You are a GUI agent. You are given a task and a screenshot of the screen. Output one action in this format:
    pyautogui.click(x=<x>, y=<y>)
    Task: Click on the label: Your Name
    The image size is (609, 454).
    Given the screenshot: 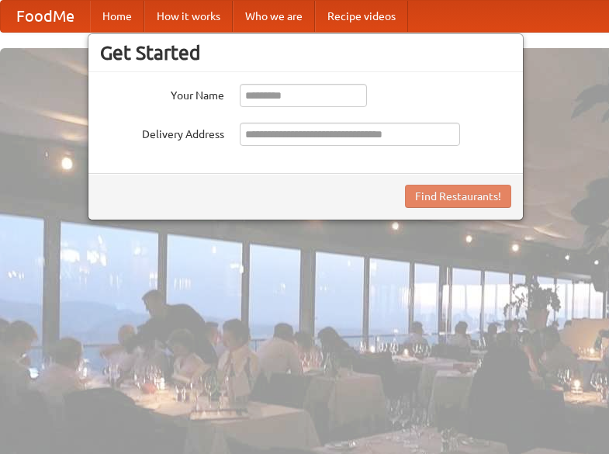 What is the action you would take?
    pyautogui.click(x=162, y=93)
    